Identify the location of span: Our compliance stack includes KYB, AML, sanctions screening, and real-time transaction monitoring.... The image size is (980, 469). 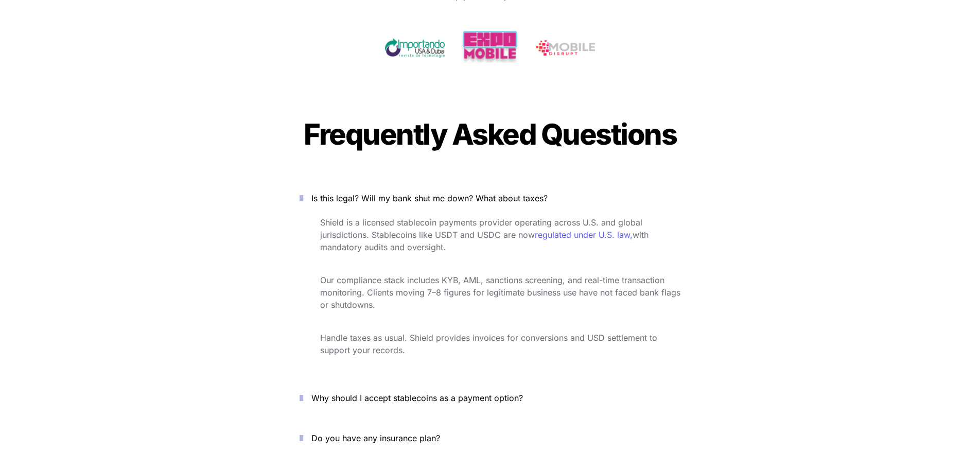
(501, 292).